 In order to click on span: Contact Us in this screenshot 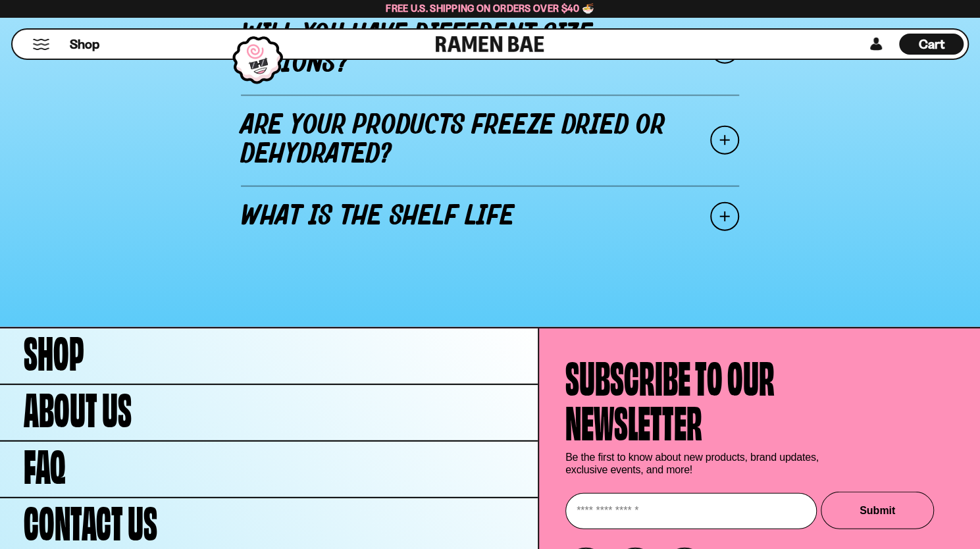, I will do `click(90, 519)`.